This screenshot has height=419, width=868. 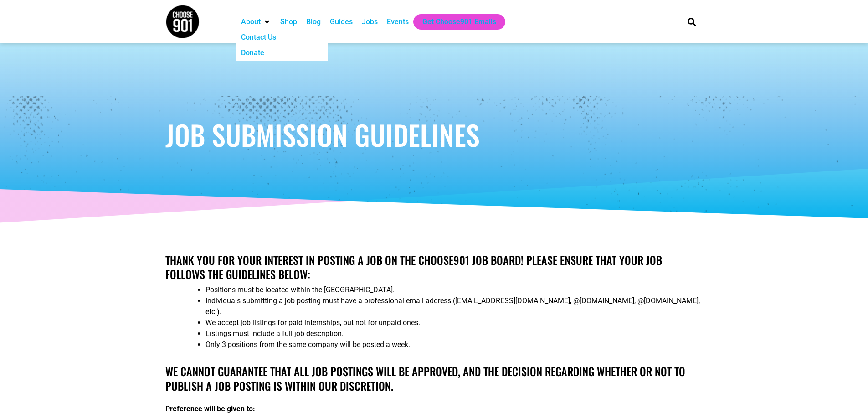 What do you see at coordinates (434, 378) in the screenshot?
I see `h2: We cannot guarantee that all job postings will be approved, and the decision regarding whether or...` at bounding box center [434, 378].